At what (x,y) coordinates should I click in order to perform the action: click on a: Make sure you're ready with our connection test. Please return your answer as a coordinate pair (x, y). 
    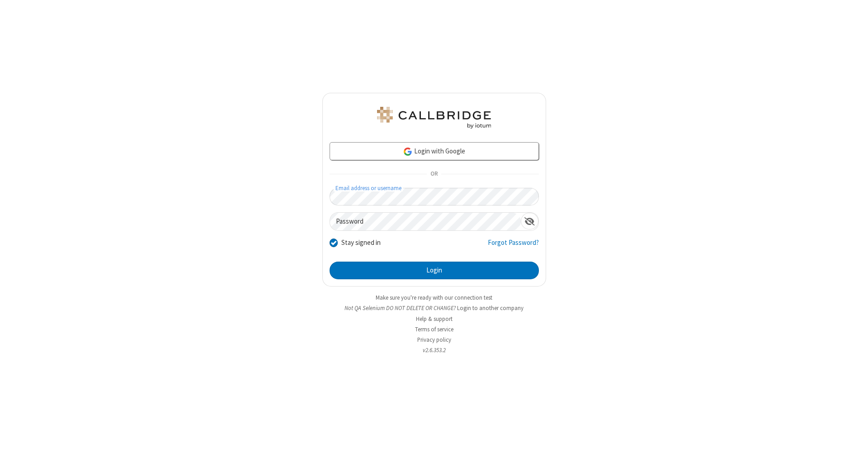
    Looking at the image, I should click on (434, 298).